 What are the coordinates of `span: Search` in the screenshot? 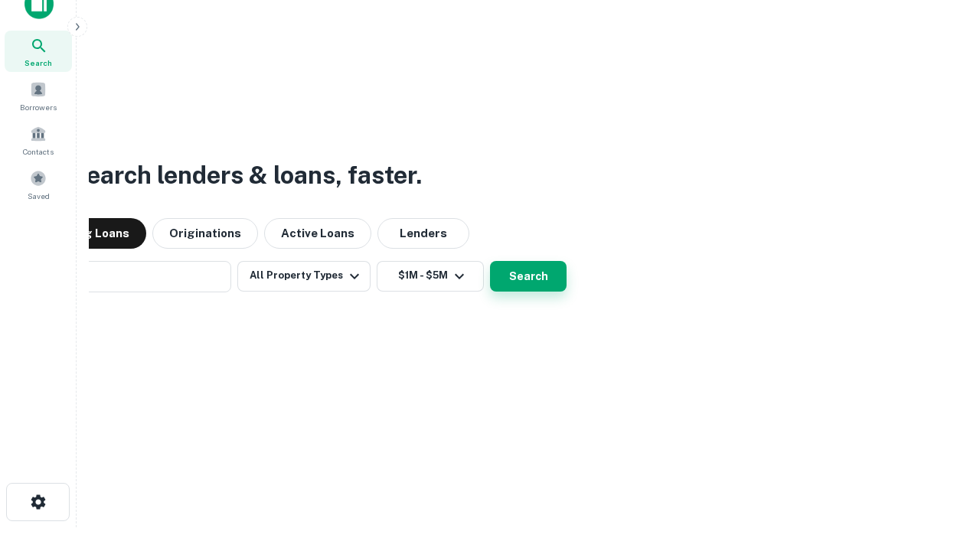 It's located at (38, 62).